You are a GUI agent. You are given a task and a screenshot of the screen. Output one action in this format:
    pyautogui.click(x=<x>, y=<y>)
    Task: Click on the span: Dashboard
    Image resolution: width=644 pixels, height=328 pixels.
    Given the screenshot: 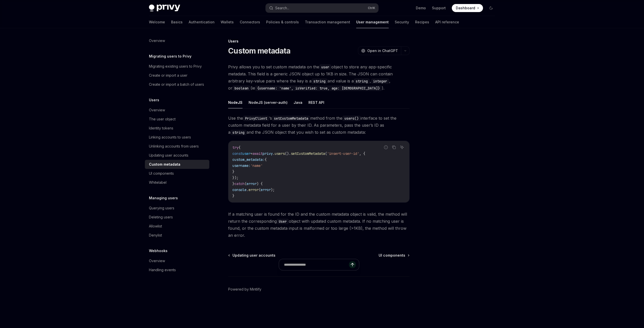 What is the action you would take?
    pyautogui.click(x=465, y=8)
    